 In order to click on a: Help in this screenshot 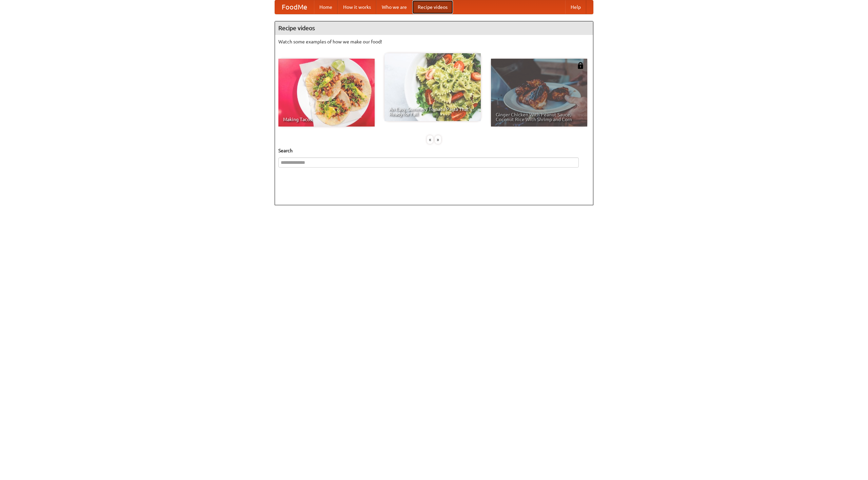, I will do `click(575, 7)`.